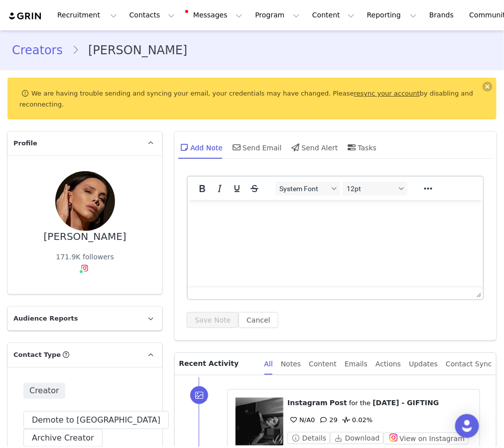 The image size is (504, 448). What do you see at coordinates (304, 188) in the screenshot?
I see `span: System Font` at bounding box center [304, 188].